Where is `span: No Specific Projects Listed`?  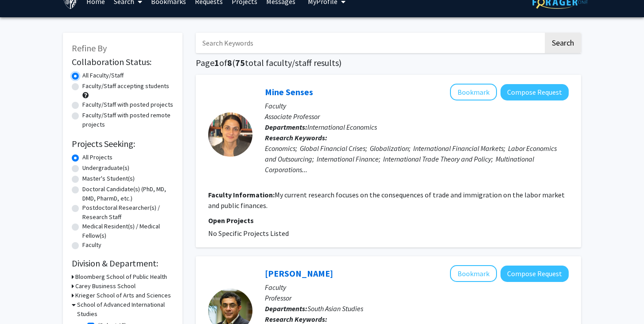 span: No Specific Projects Listed is located at coordinates (248, 233).